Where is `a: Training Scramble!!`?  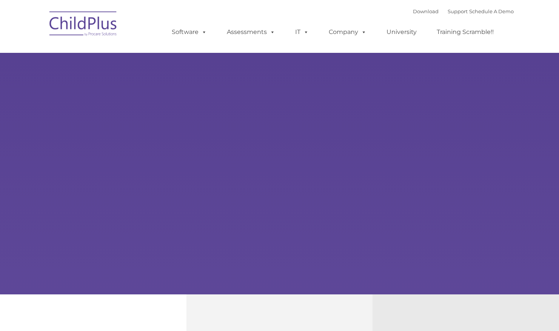 a: Training Scramble!! is located at coordinates (465, 32).